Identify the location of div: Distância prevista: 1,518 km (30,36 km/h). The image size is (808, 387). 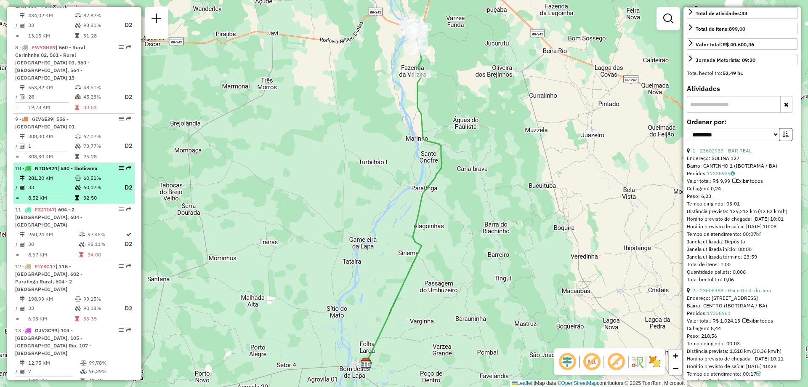
(742, 351).